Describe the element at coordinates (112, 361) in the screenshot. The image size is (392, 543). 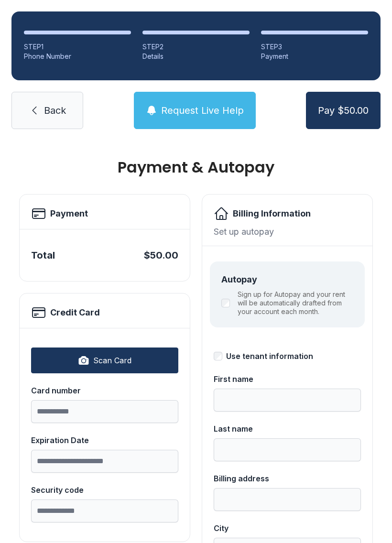
I see `span: Scan Card` at that location.